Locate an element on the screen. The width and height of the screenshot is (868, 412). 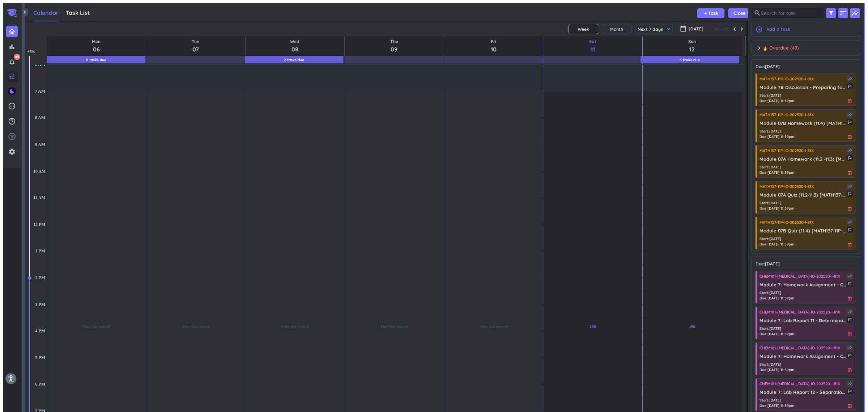
span: 18h is located at coordinates (692, 326).